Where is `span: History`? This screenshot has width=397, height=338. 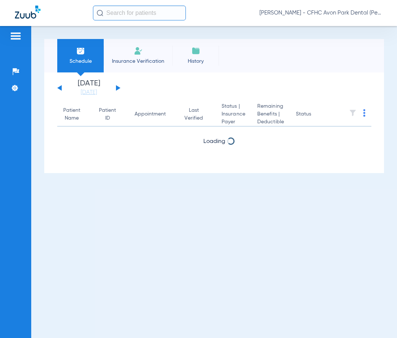
span: History is located at coordinates (196, 61).